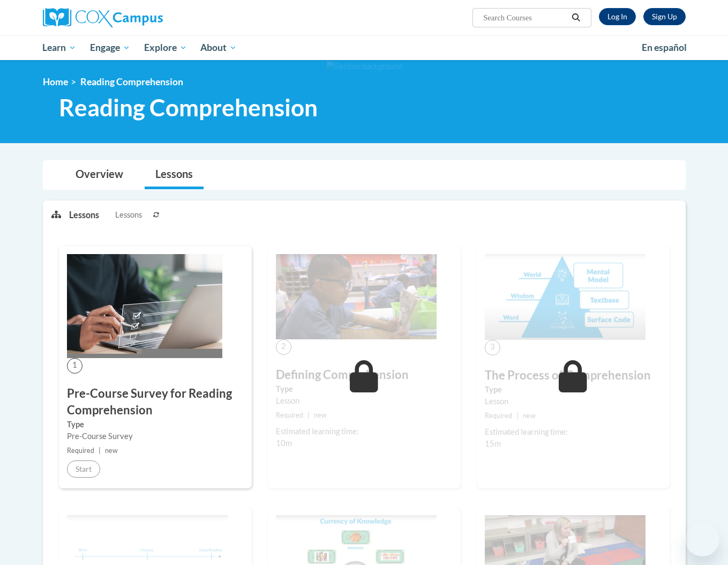  I want to click on h3: The Process of Comprehension, so click(574, 375).